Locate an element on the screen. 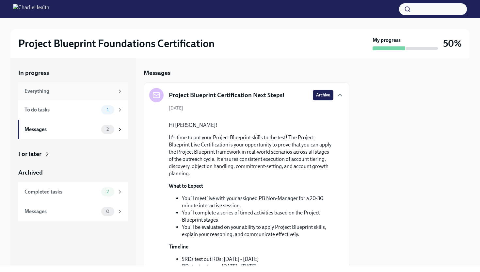 This screenshot has height=272, width=480. a: Messages0 is located at coordinates (73, 211).